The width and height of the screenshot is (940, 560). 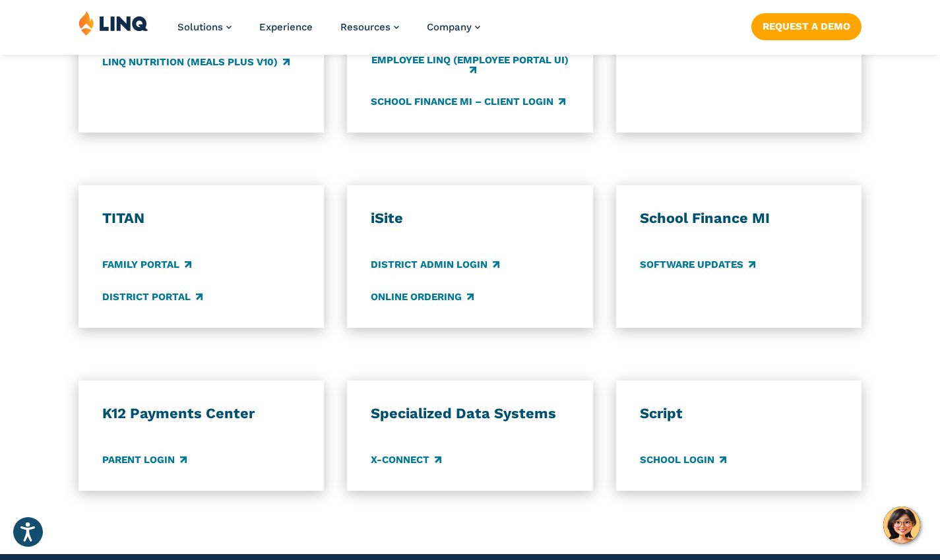 I want to click on a: School Login, so click(x=683, y=460).